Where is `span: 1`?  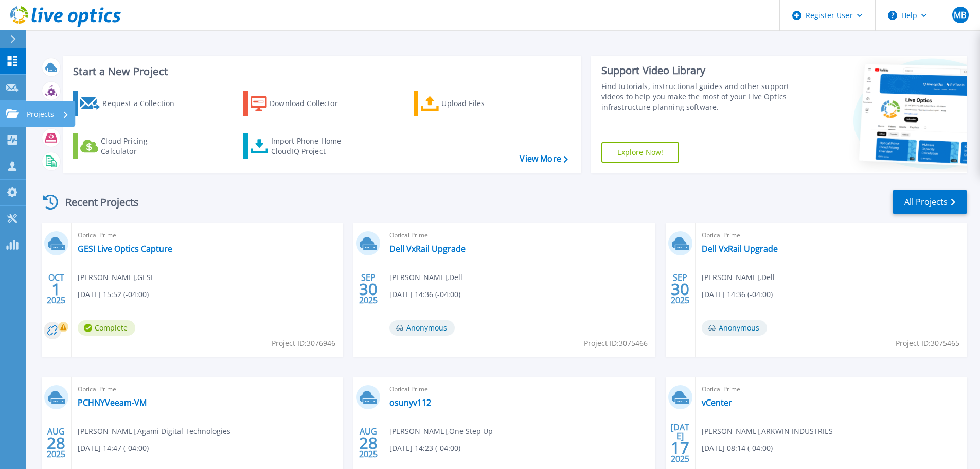
span: 1 is located at coordinates (56, 289).